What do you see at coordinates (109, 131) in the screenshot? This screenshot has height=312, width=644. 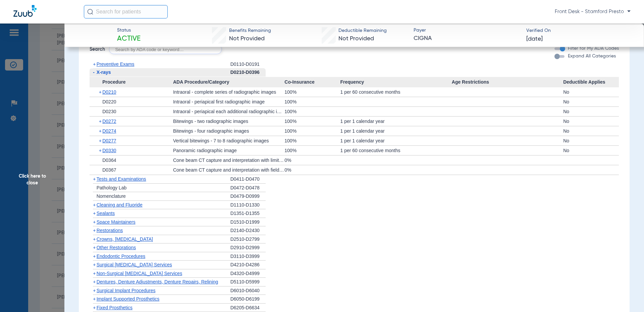 I see `span: D0274` at bounding box center [109, 131].